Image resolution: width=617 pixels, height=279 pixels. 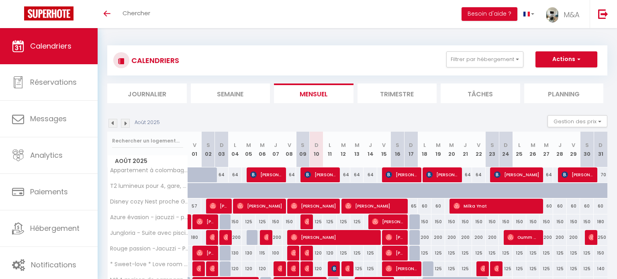 What do you see at coordinates (276, 149) in the screenshot?
I see `th: 07` at bounding box center [276, 149].